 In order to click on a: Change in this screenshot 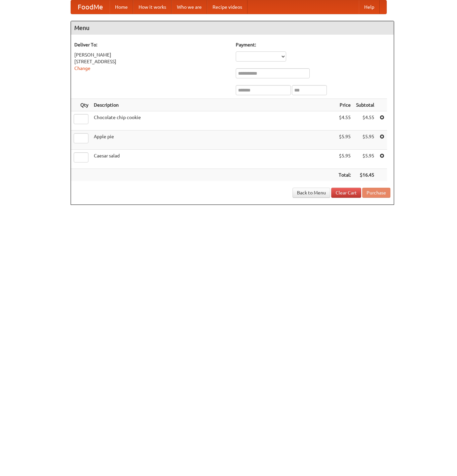, I will do `click(82, 68)`.